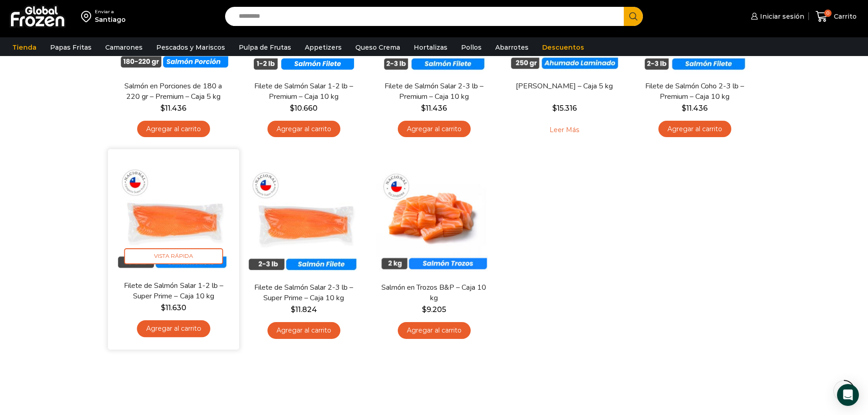 The height and width of the screenshot is (415, 868). What do you see at coordinates (173, 290) in the screenshot?
I see `a: Filete de Salmón Salar 1-2 lb – Super Prime – Caja 10 kg` at bounding box center [173, 290].